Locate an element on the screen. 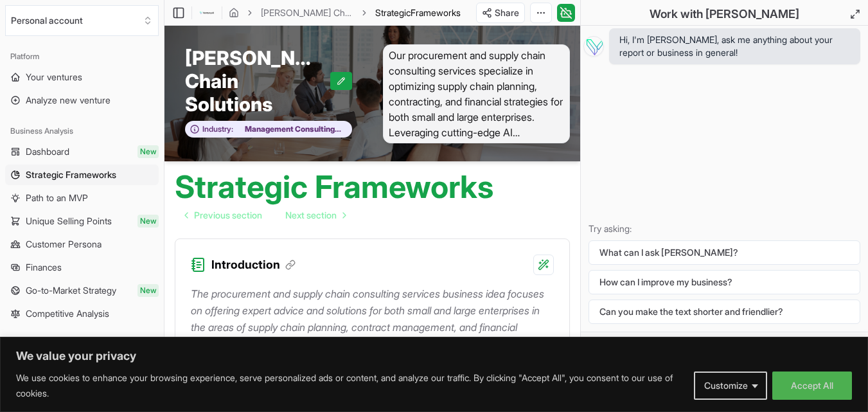 This screenshot has height=412, width=868. span: Go-to-Market Strategy is located at coordinates (71, 290).